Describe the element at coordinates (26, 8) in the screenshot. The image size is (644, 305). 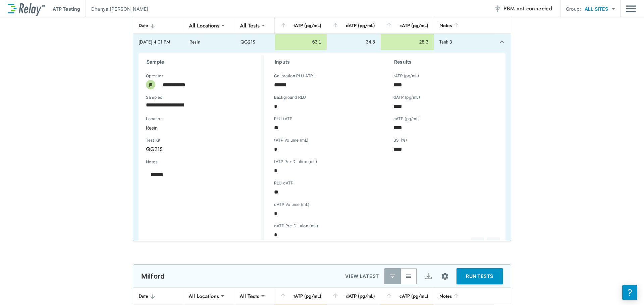
I see `img: LuminUltra Relay` at that location.